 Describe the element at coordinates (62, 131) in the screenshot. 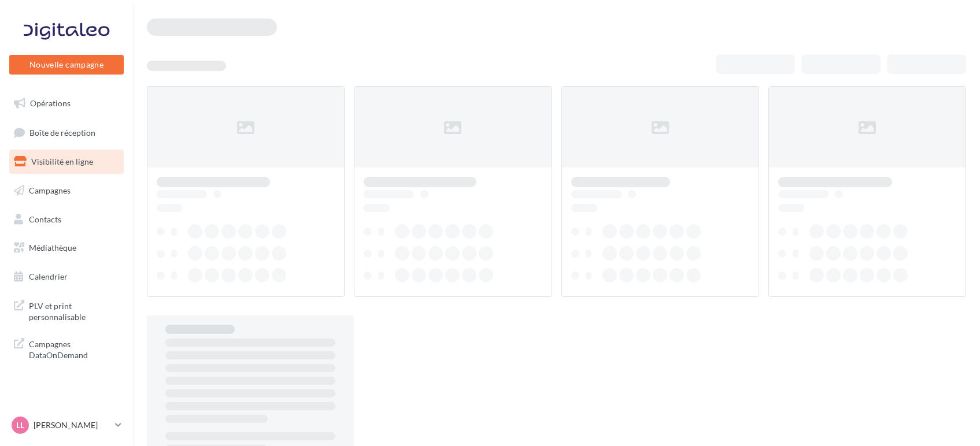

I see `span: Boîte de réception` at that location.